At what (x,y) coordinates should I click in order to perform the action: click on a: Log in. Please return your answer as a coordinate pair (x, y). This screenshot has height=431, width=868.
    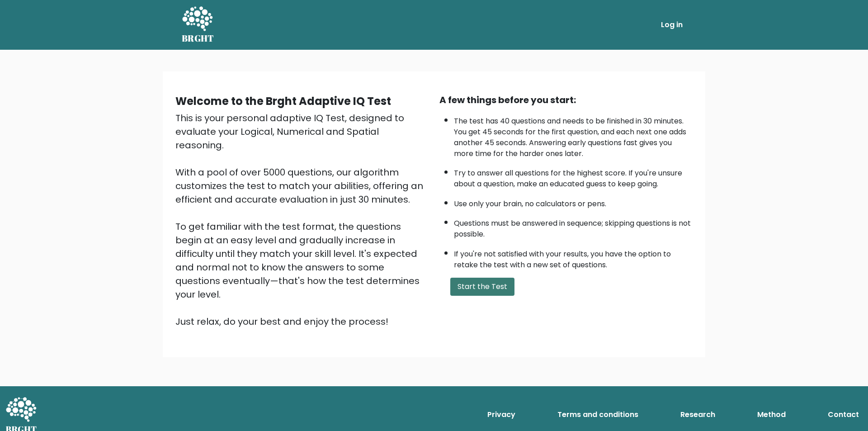
    Looking at the image, I should click on (672, 25).